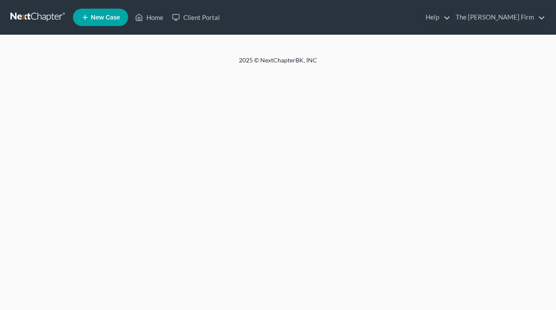 The image size is (556, 310). Describe the element at coordinates (278, 64) in the screenshot. I see `div: 2025 © NextChapterBK, INC` at that location.